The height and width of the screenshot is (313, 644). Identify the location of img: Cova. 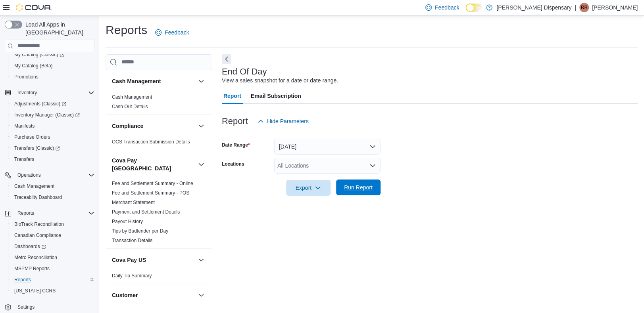
(33, 8).